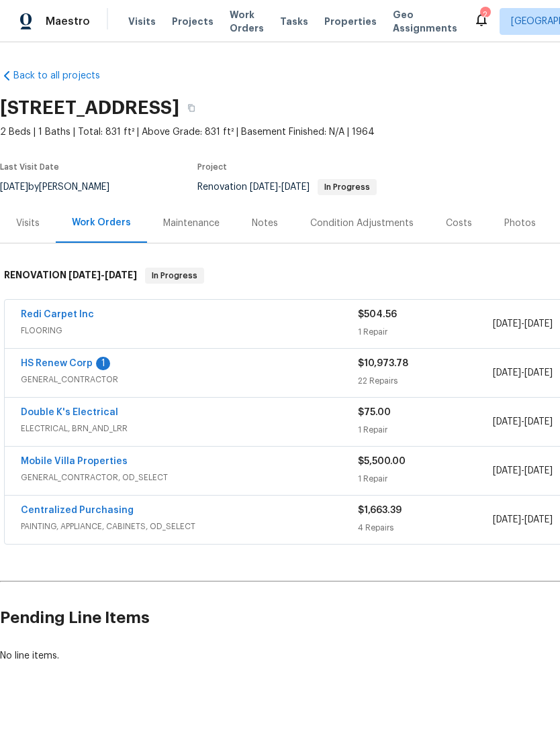 This screenshot has width=560, height=729. I want to click on span: Renovation, so click(287, 188).